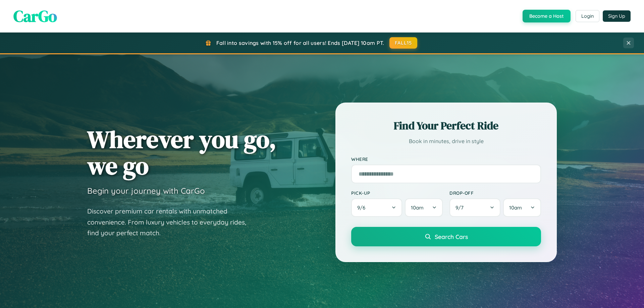 The height and width of the screenshot is (308, 644). What do you see at coordinates (446, 237) in the screenshot?
I see `button: Search Cars` at bounding box center [446, 237].